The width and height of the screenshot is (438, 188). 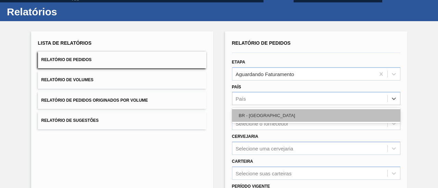 I want to click on font: Etapa, so click(x=238, y=62).